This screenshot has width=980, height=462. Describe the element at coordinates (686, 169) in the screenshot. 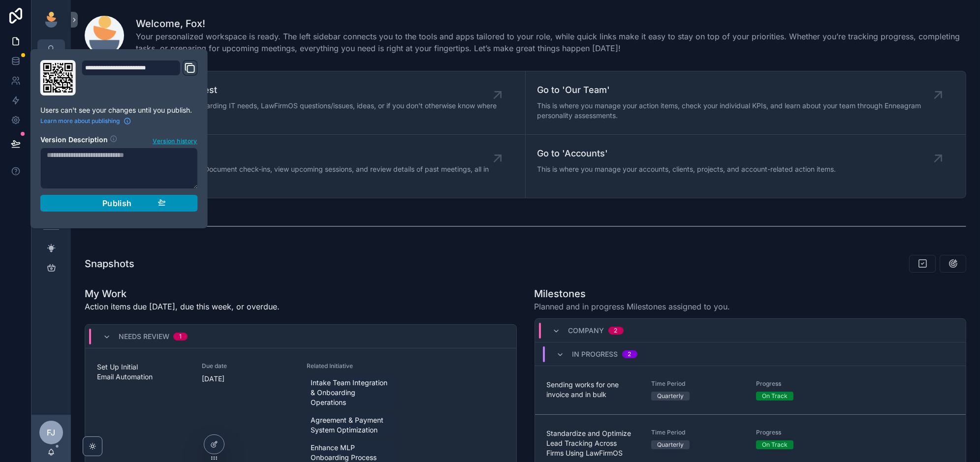

I see `span: This is where you manage your accounts, clients, projects, and account-related action items.` at that location.